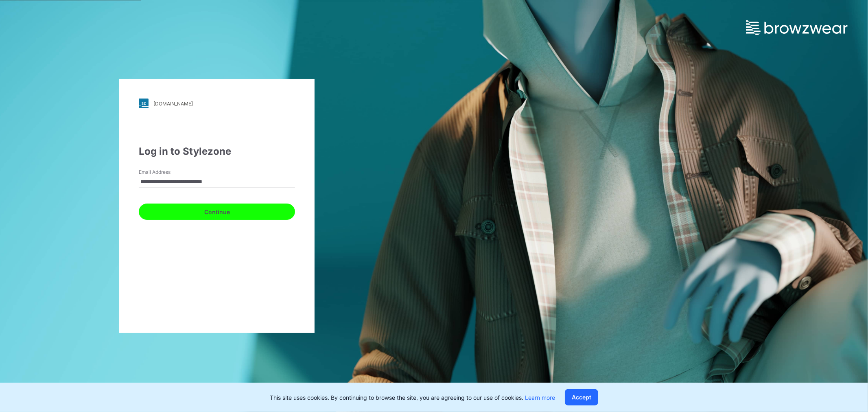 The width and height of the screenshot is (868, 412). Describe the element at coordinates (540, 397) in the screenshot. I see `a: Learn more` at that location.